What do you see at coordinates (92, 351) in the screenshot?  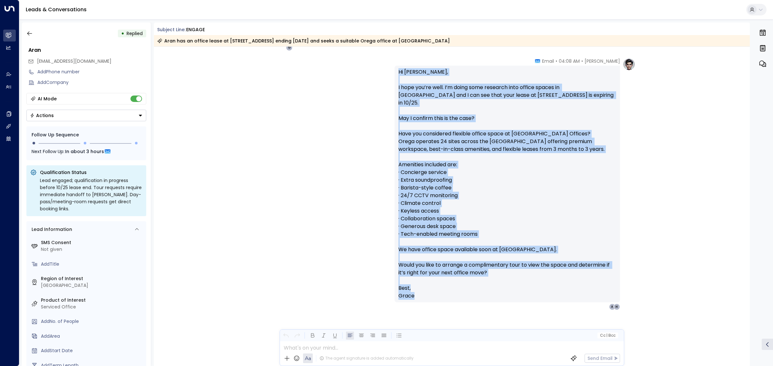 I see `div: AddStart Date` at bounding box center [92, 351].